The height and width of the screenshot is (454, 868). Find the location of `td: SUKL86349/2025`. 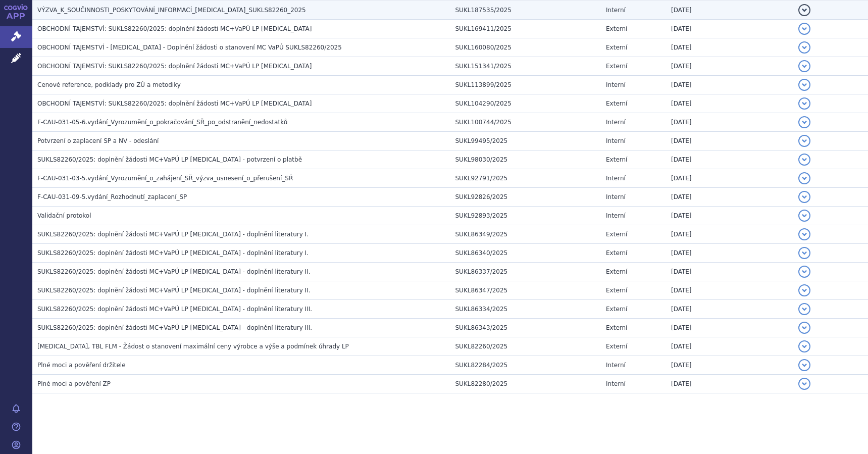

td: SUKL86349/2025 is located at coordinates (525, 234).